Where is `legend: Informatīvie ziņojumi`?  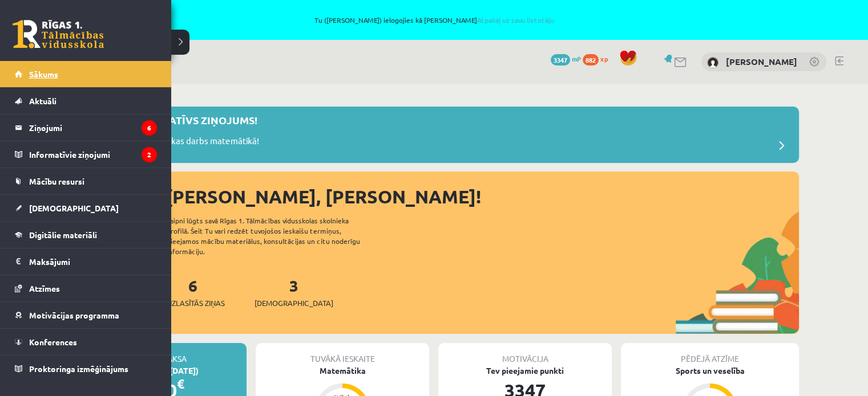 legend: Informatīvie ziņojumi is located at coordinates (93, 154).